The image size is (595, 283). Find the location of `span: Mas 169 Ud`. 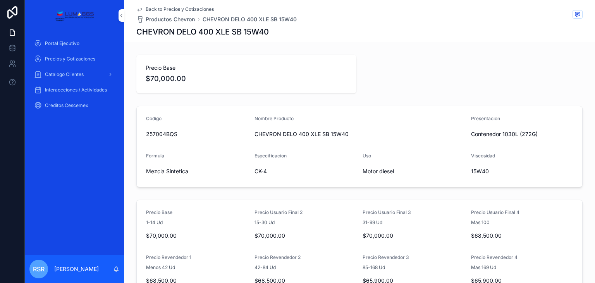

span: Mas 169 Ud is located at coordinates (484, 267).